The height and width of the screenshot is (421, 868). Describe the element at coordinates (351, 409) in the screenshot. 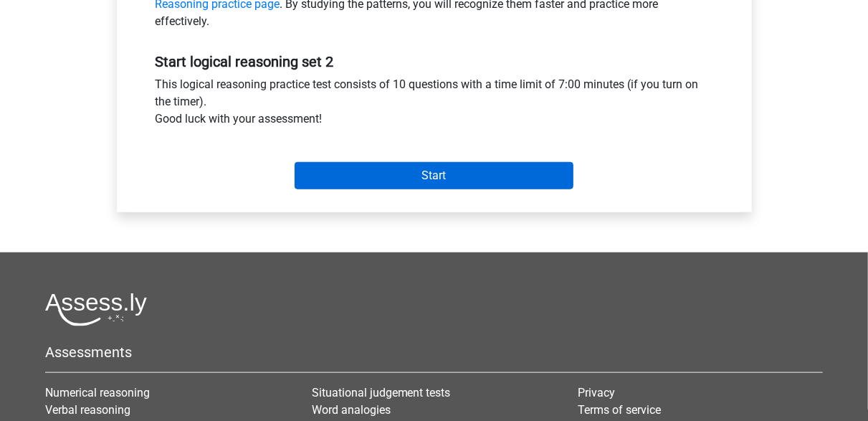

I see `a: Word analogies` at that location.